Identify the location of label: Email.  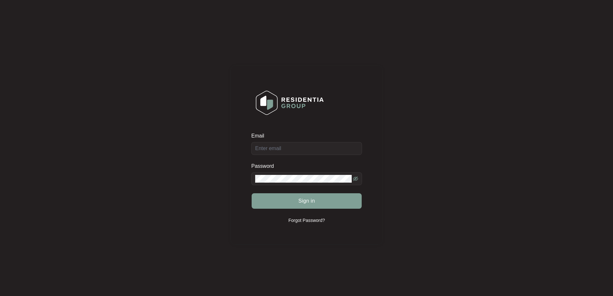
(260, 136).